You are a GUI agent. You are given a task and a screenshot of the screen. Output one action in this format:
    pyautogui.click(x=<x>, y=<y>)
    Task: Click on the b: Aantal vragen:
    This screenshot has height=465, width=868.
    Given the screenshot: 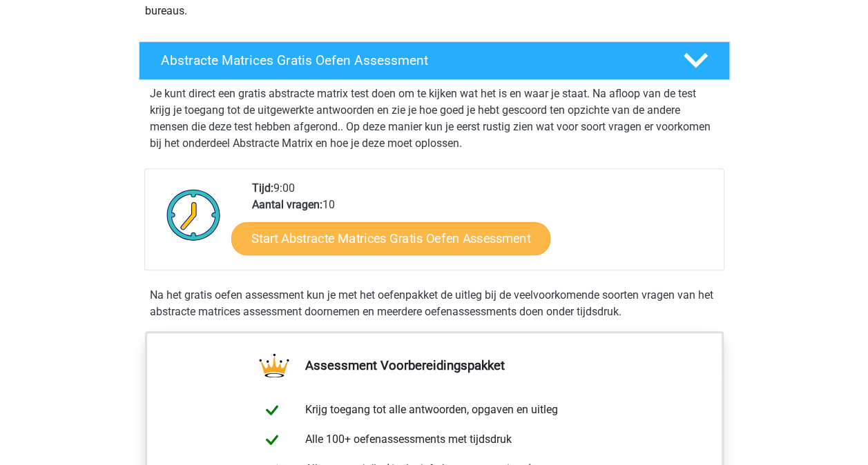 What is the action you would take?
    pyautogui.click(x=287, y=204)
    